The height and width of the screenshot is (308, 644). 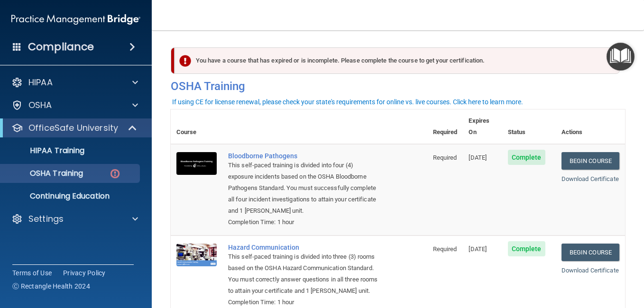 What do you see at coordinates (73, 128) in the screenshot?
I see `p: OfficeSafe University` at bounding box center [73, 128].